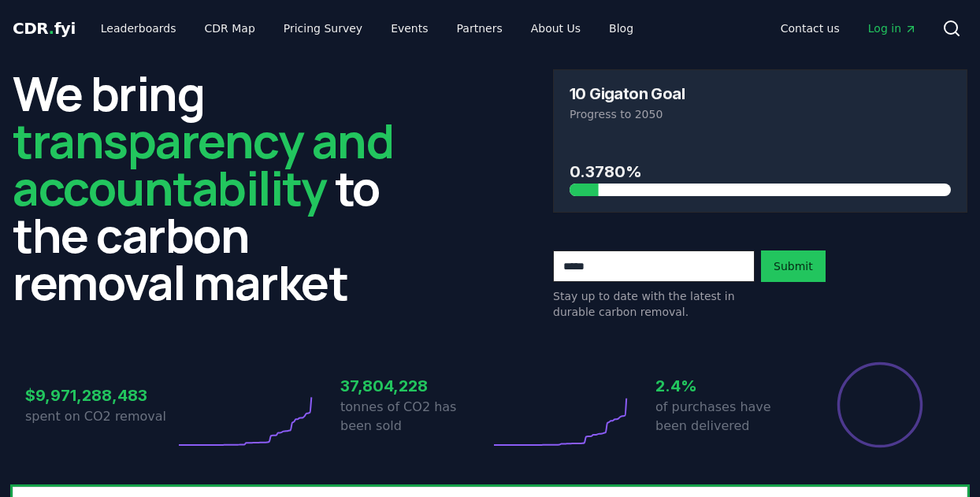 The image size is (980, 497). I want to click on a: CDR Map, so click(230, 28).